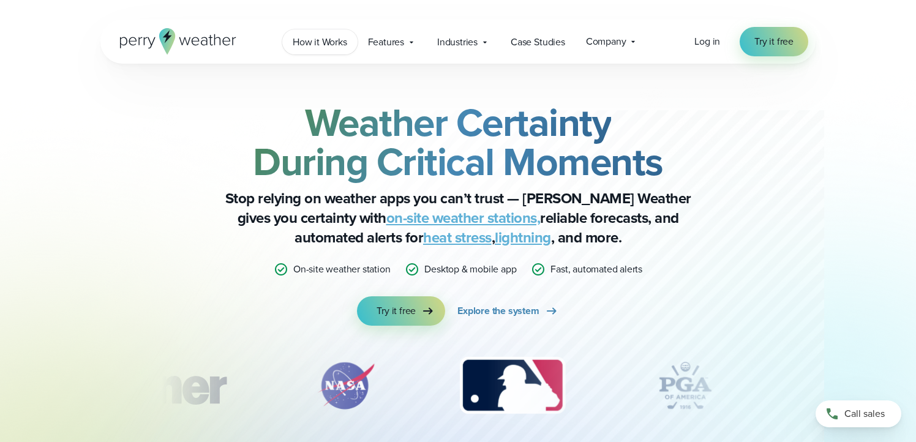 The image size is (916, 442). Describe the element at coordinates (470, 270) in the screenshot. I see `p: Desktop & mobile app` at that location.